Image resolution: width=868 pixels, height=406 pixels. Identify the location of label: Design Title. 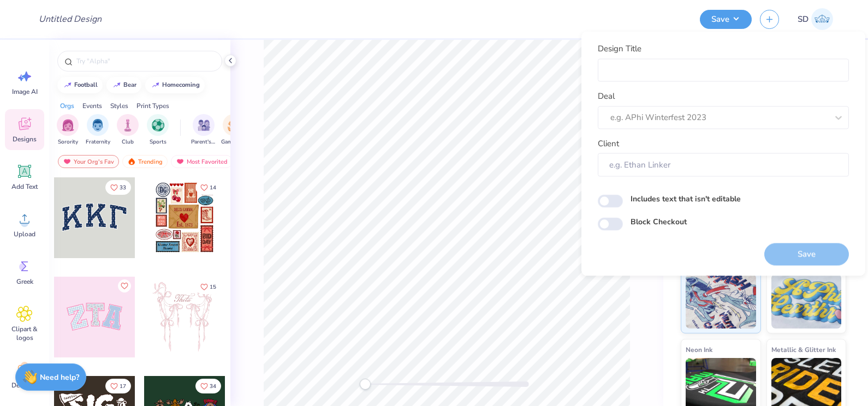
(620, 49).